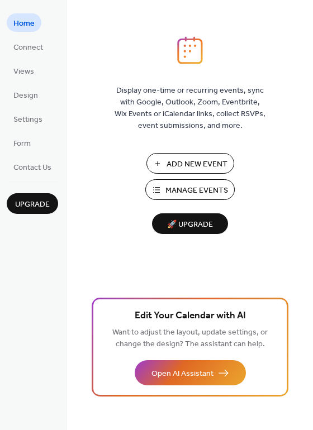  Describe the element at coordinates (197, 164) in the screenshot. I see `span: Add New Event` at that location.